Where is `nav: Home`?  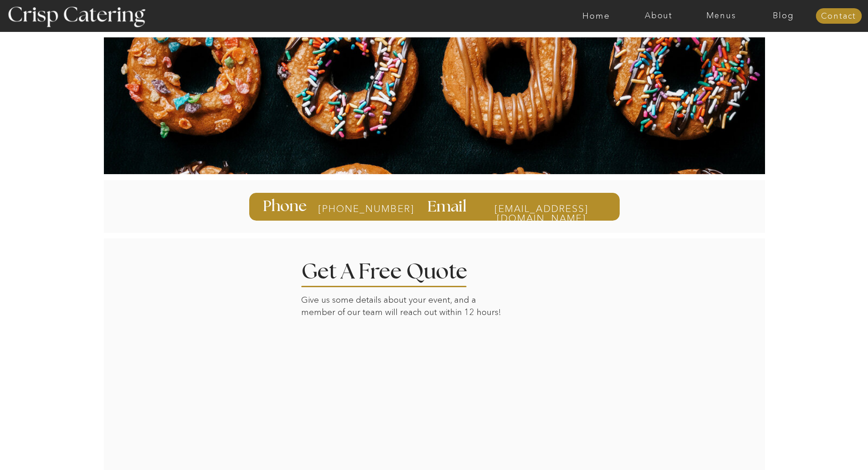
nav: Home is located at coordinates (596, 16).